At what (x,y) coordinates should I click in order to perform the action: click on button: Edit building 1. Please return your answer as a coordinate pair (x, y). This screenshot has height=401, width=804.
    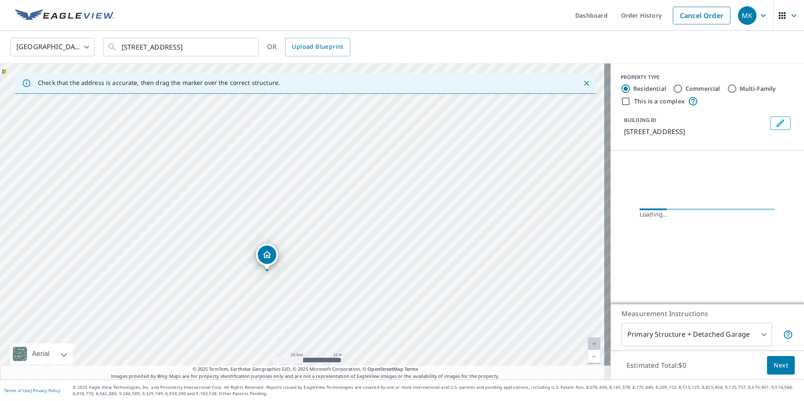
    Looking at the image, I should click on (780, 123).